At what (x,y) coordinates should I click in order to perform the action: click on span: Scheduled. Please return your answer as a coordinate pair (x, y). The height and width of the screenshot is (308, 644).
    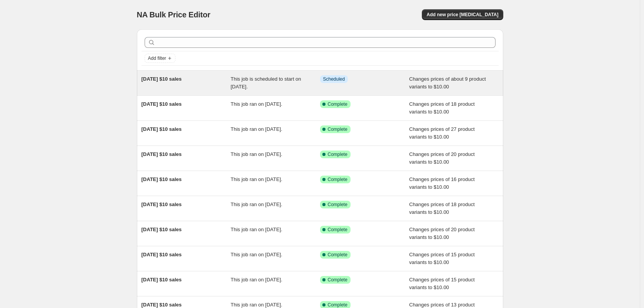
    Looking at the image, I should click on (334, 79).